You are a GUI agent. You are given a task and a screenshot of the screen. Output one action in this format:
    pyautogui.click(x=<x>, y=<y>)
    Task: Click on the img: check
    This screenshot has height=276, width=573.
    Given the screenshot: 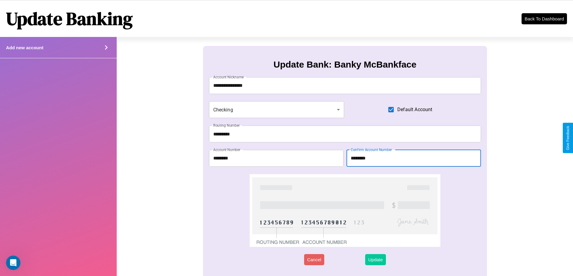 What is the action you would take?
    pyautogui.click(x=345, y=211)
    